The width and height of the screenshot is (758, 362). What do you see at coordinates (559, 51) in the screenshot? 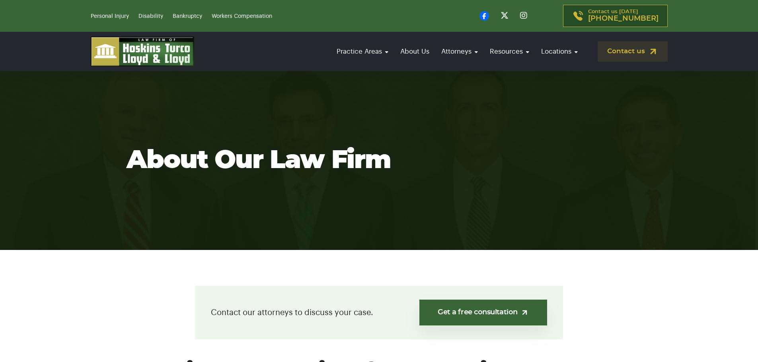
I see `a: Locations` at bounding box center [559, 51].